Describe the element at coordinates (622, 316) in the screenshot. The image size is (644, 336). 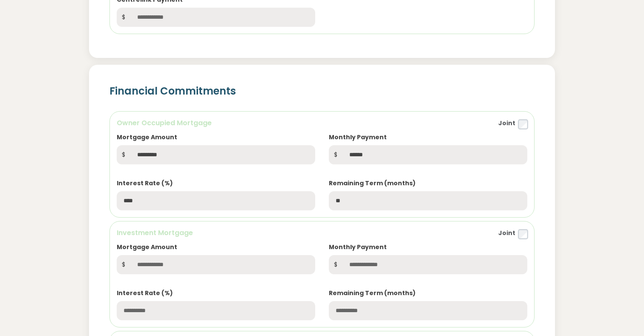
I see `div: Chat Widget` at that location.